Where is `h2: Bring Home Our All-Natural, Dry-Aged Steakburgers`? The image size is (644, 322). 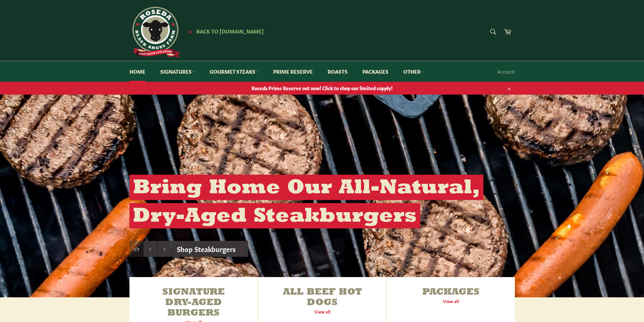
h2: Bring Home Our All-Natural, Dry-Aged Steakburgers is located at coordinates (306, 201).